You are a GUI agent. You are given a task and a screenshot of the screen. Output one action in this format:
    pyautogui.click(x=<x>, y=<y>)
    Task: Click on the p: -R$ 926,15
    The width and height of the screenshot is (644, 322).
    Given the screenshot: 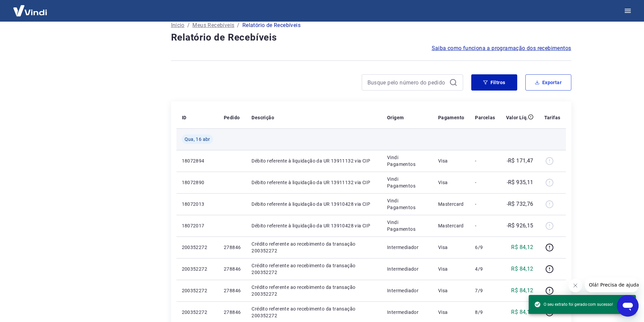 What is the action you would take?
    pyautogui.click(x=520, y=226)
    